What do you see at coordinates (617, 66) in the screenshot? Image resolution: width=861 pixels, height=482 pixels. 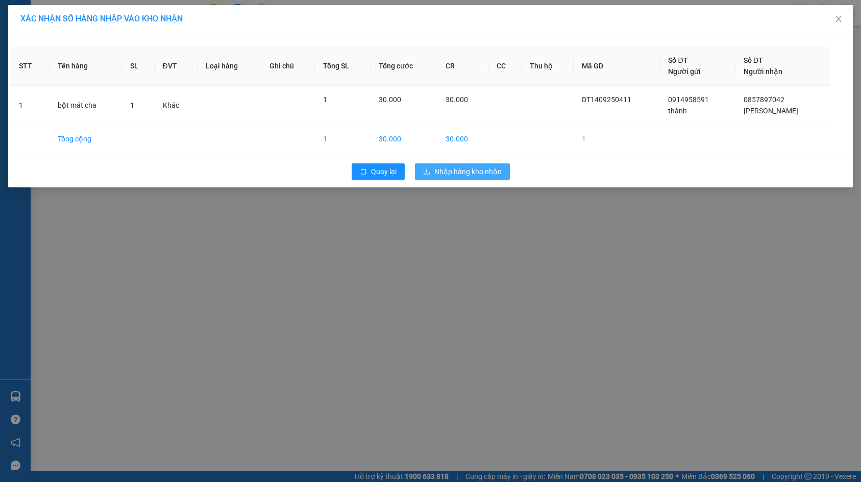 I see `th: Mã GD` at bounding box center [617, 66].